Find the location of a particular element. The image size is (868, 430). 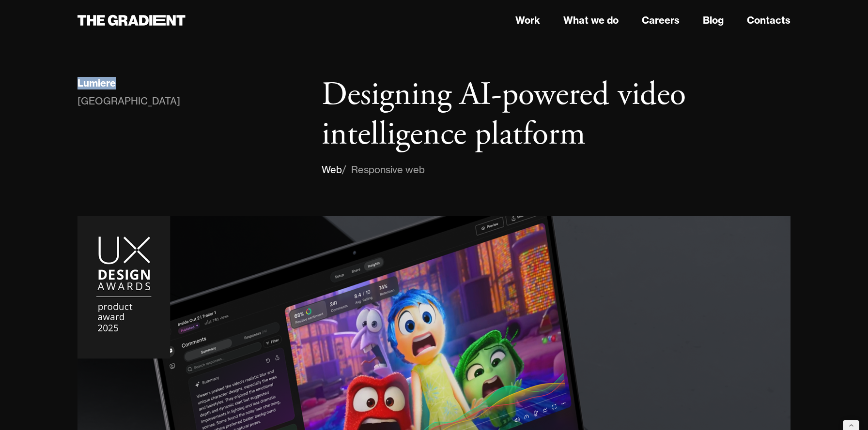

div: Web is located at coordinates (332, 170).